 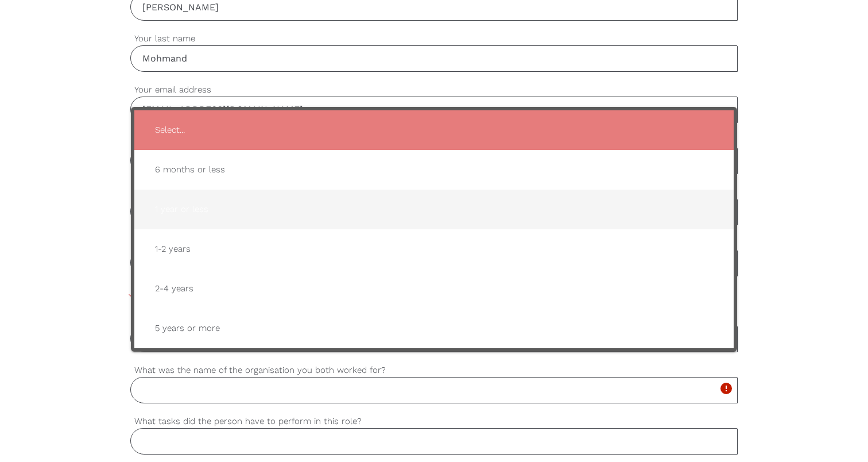 I want to click on span: 1 year or less, so click(x=434, y=209).